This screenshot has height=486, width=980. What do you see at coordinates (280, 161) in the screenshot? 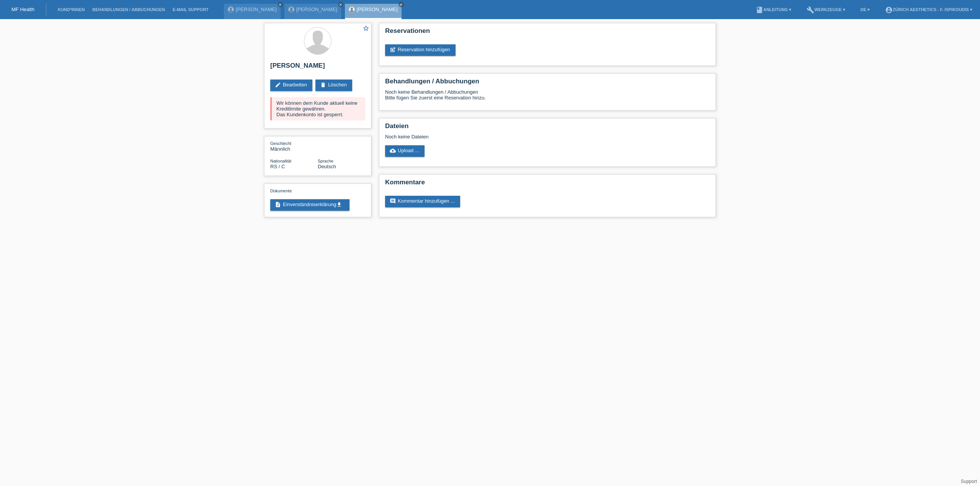
I see `span: Nationalität` at bounding box center [280, 161].